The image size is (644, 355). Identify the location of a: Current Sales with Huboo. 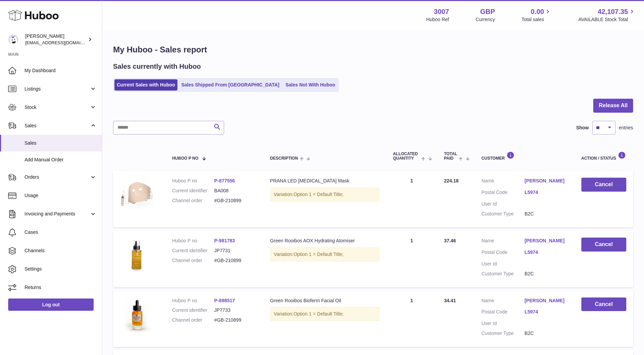
(145, 85).